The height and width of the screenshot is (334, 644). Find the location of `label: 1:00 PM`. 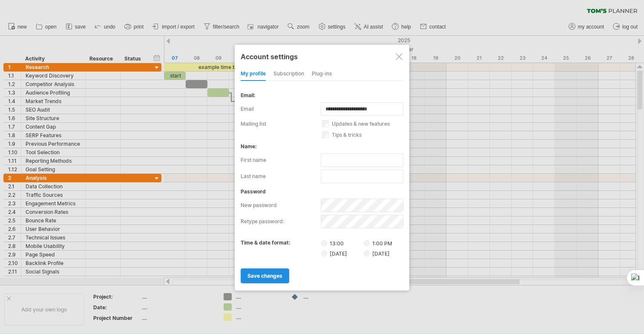

label: 1:00 PM is located at coordinates (378, 243).